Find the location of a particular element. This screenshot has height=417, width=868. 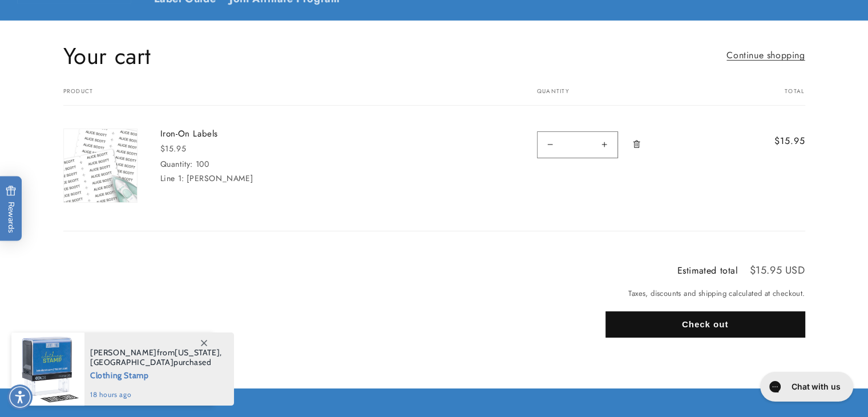

a: Continue shopping is located at coordinates (765, 55).